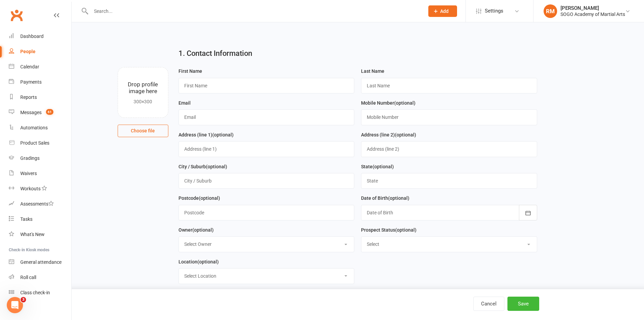 This screenshot has width=644, height=320. I want to click on label: Last Name, so click(373, 71).